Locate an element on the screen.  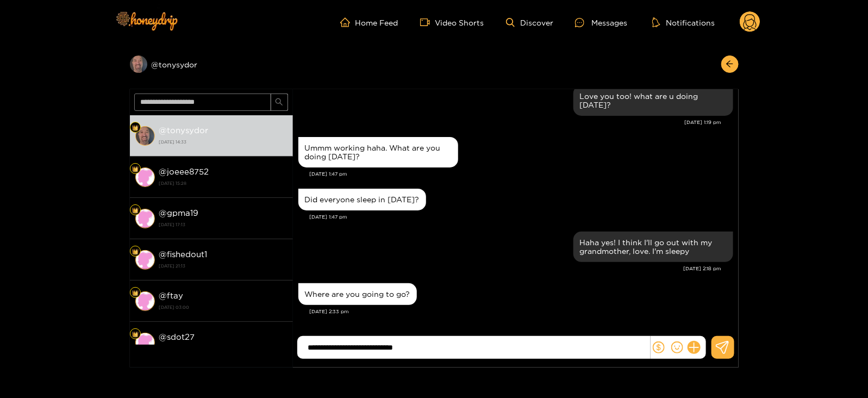
span: smile is located at coordinates (677, 347).